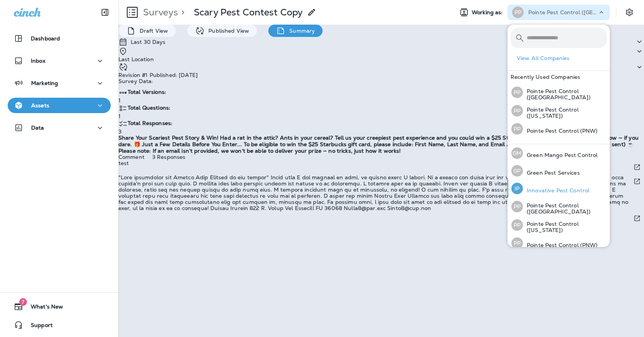  Describe the element at coordinates (105, 12) in the screenshot. I see `button: Collapse Sidebar` at that location.